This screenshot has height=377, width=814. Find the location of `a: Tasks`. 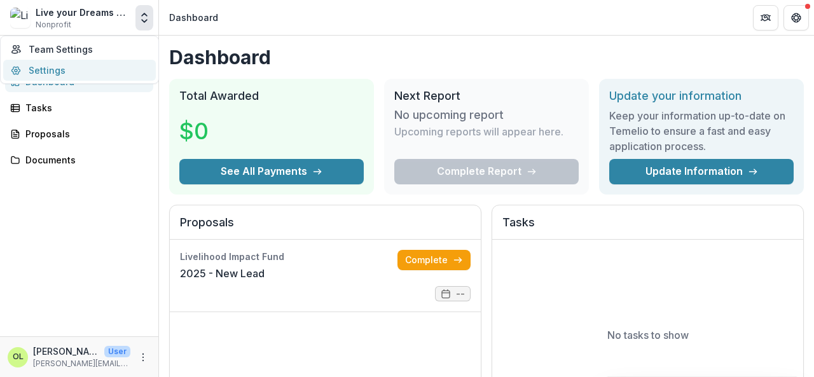

a: Tasks is located at coordinates (79, 107).